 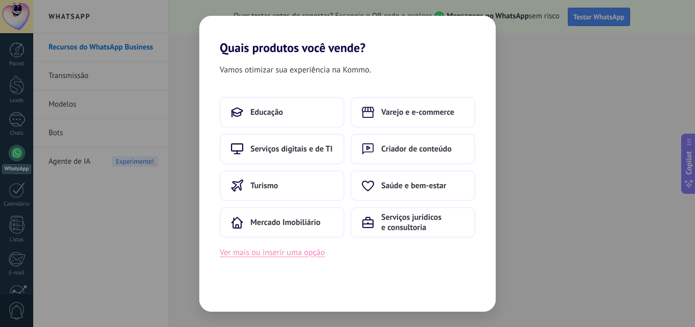 I want to click on button: Educação, so click(x=282, y=112).